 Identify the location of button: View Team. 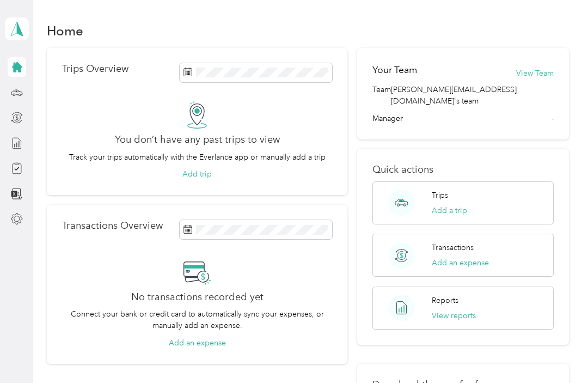
(535, 73).